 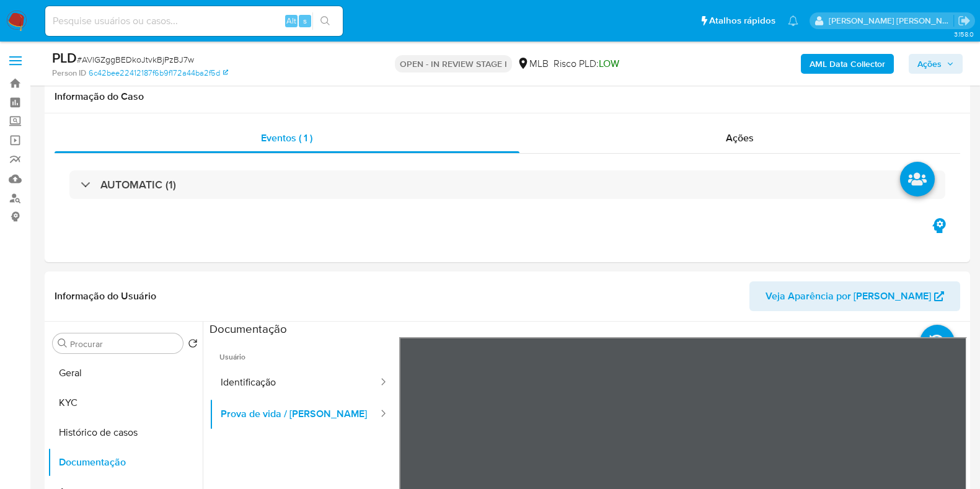 I want to click on span: s, so click(x=305, y=20).